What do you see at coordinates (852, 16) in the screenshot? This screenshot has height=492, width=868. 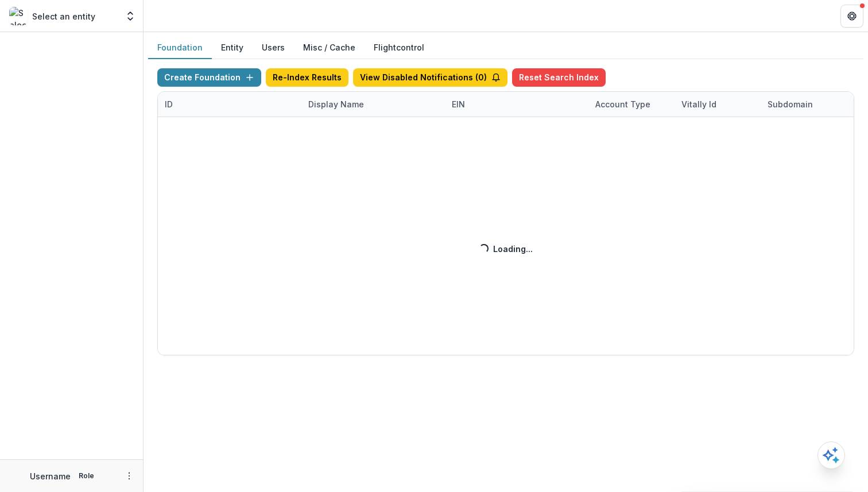 I see `button: Get Help` at bounding box center [852, 16].